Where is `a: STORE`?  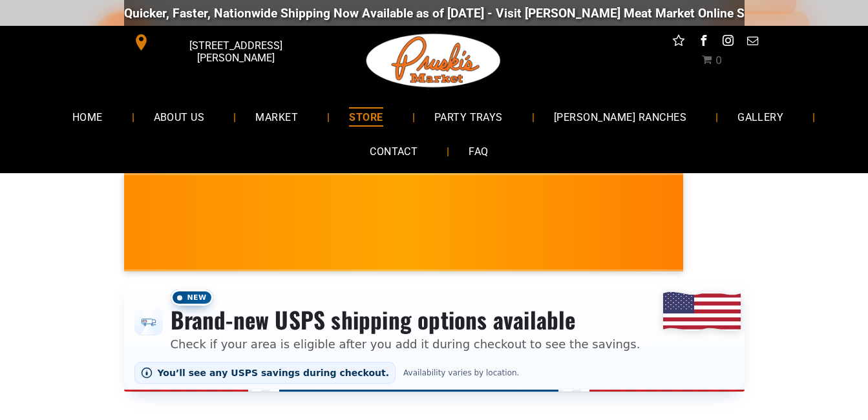
a: STORE is located at coordinates (366, 116).